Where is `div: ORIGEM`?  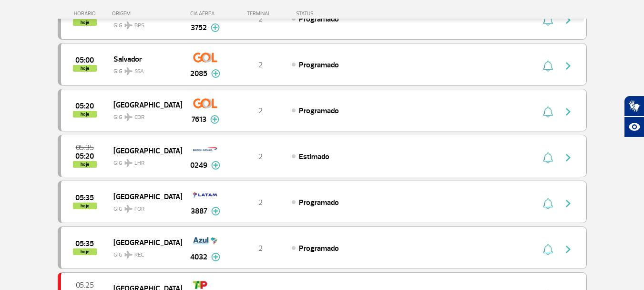 div: ORIGEM is located at coordinates (147, 13).